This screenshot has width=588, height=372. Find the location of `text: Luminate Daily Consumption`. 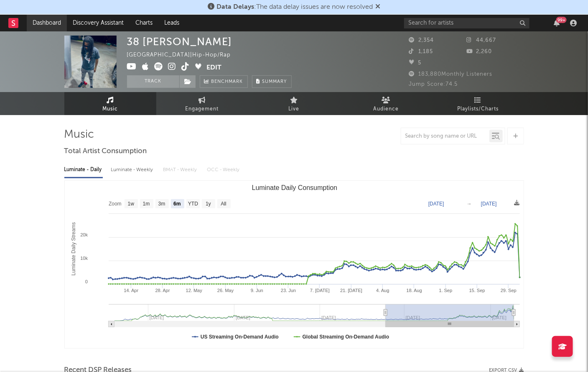

text: Luminate Daily Consumption is located at coordinates (294, 188).